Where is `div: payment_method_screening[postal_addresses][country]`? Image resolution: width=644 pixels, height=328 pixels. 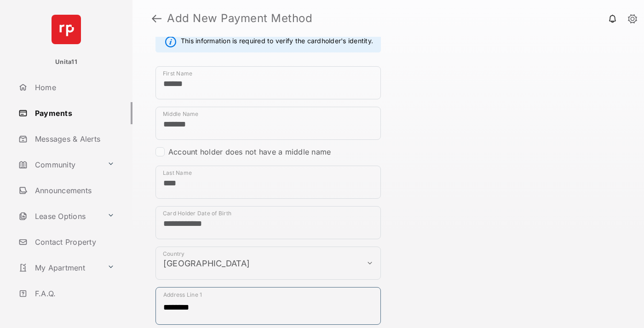 div: payment_method_screening[postal_addresses][country] is located at coordinates (268, 263).